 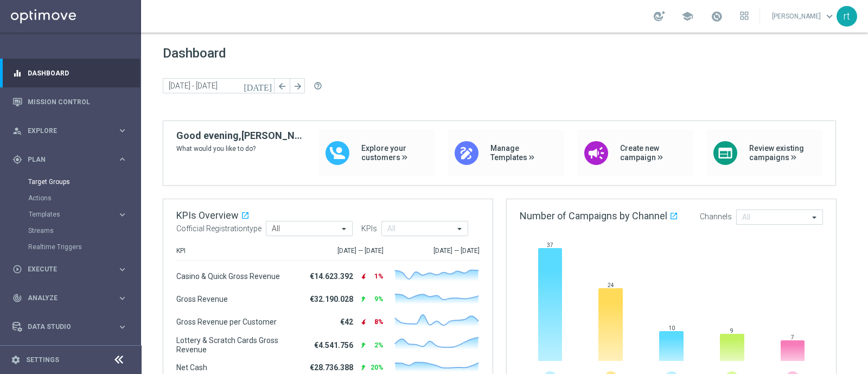 What do you see at coordinates (70, 298) in the screenshot?
I see `div: track_changes Analyze keyboard_arrow_right` at bounding box center [70, 298].